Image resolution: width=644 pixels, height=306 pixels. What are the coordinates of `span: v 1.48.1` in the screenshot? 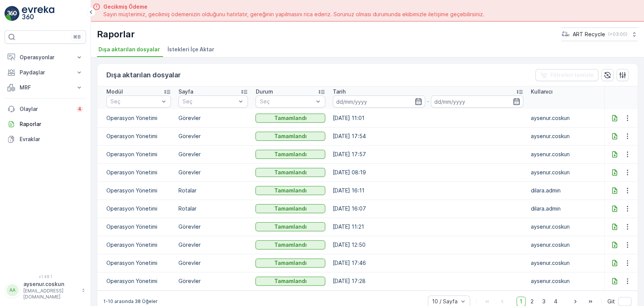 It's located at (45, 277).